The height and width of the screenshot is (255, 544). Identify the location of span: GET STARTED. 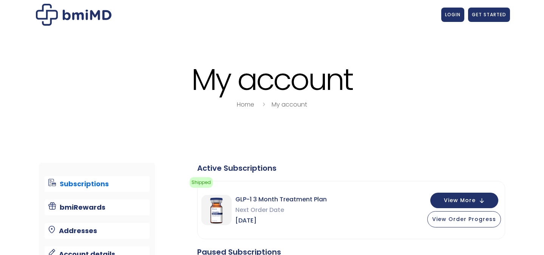
(489, 14).